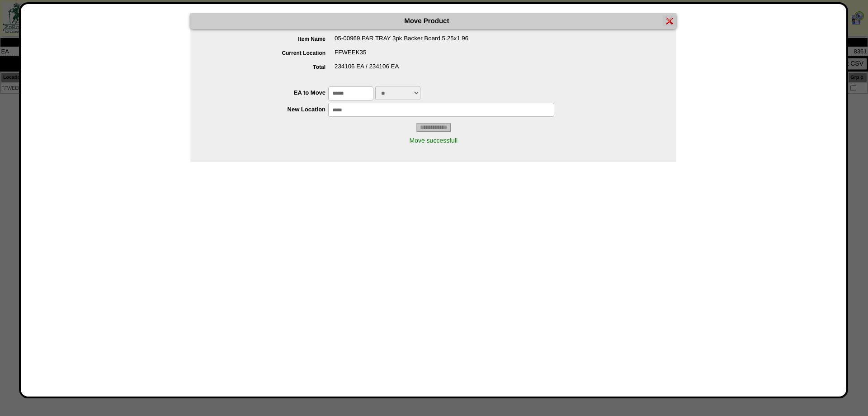  What do you see at coordinates (669, 21) in the screenshot?
I see `img: error.gif` at bounding box center [669, 21].